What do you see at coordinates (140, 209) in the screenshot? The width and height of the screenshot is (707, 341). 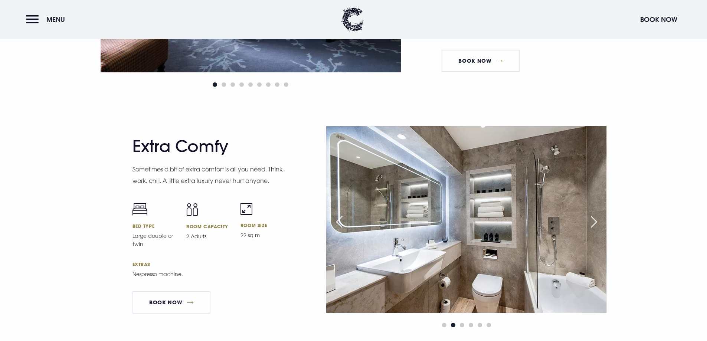 I see `img: Bed icon` at bounding box center [140, 209].